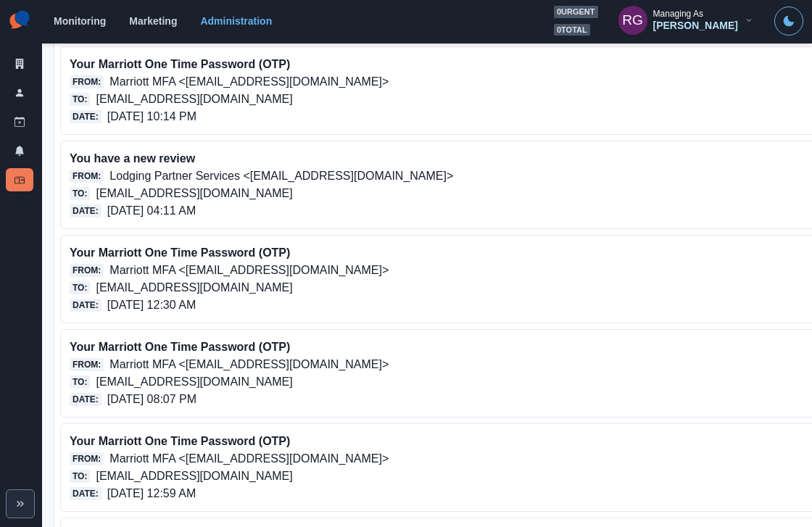 This screenshot has width=812, height=527. Describe the element at coordinates (80, 21) in the screenshot. I see `a: Monitoring` at that location.